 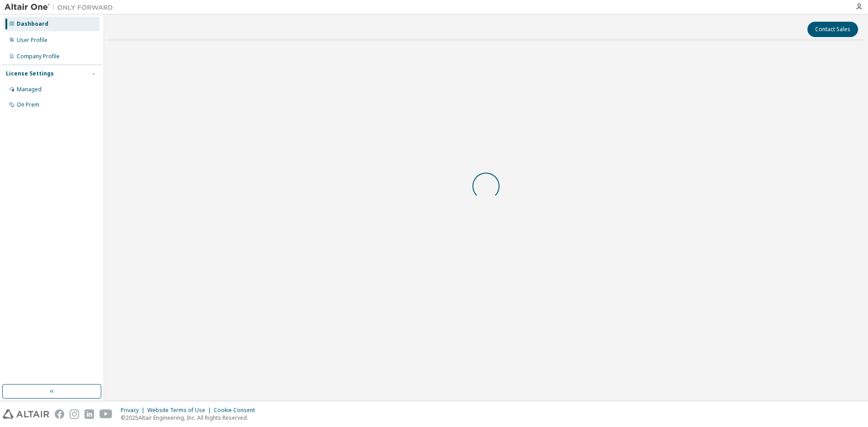 I want to click on img: linkedin.svg, so click(x=89, y=414).